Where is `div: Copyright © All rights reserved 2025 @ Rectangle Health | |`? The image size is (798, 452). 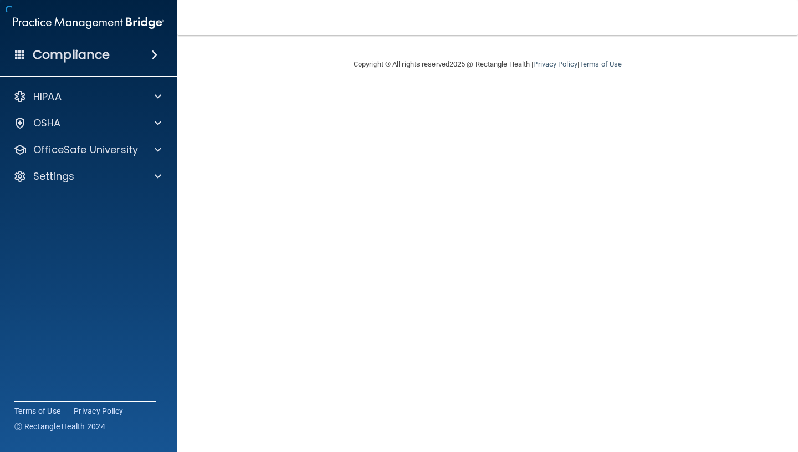
div: Copyright © All rights reserved 2025 @ Rectangle Health | | is located at coordinates (488, 64).